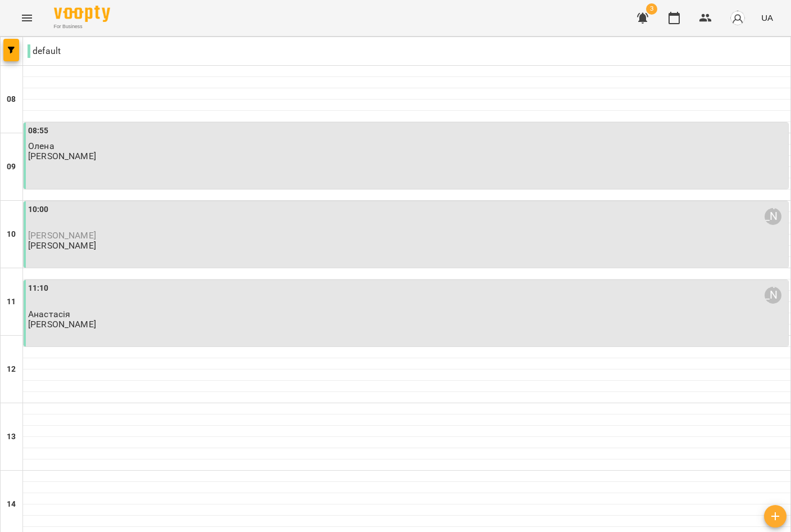  Describe the element at coordinates (82, 14) in the screenshot. I see `img: Voopty Logo` at that location.